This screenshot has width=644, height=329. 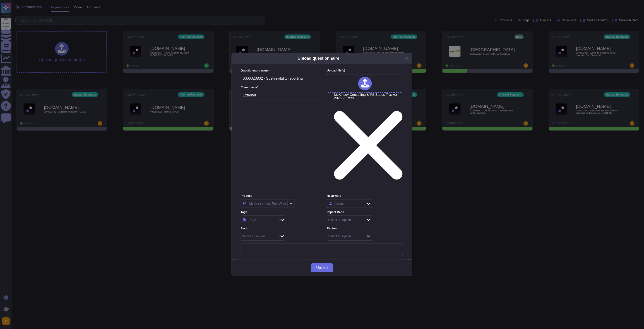 I want to click on button: Close, so click(x=407, y=58).